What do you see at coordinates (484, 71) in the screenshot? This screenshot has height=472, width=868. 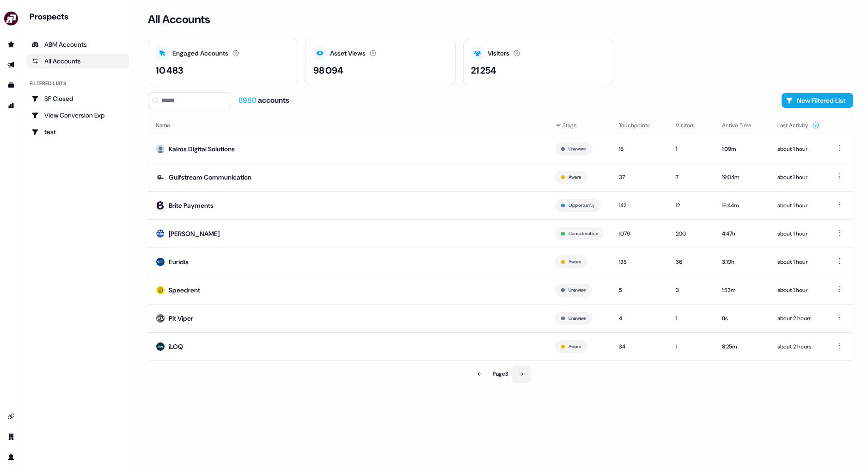 I see `div: 21 254` at bounding box center [484, 71].